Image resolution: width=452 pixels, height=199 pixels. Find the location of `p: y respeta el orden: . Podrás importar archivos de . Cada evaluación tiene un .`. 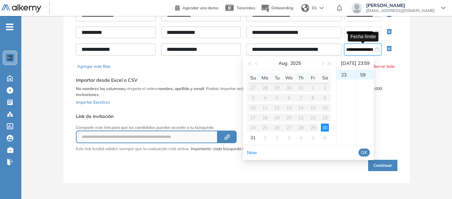

p: y respeta el orden: . Podrás importar archivos de . Cada evaluación tiene un . is located at coordinates (236, 92).